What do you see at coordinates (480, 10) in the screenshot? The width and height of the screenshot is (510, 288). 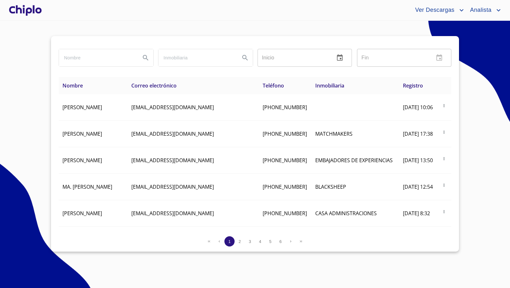 I see `span: Analista` at bounding box center [480, 10].